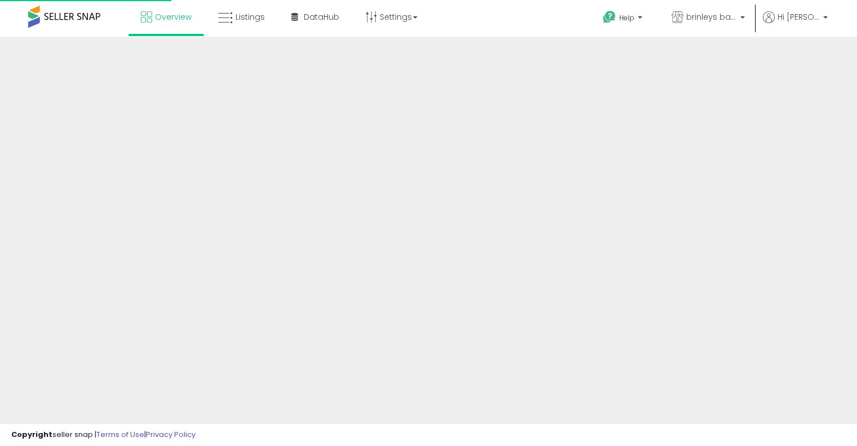  I want to click on a: Privacy Policy, so click(171, 434).